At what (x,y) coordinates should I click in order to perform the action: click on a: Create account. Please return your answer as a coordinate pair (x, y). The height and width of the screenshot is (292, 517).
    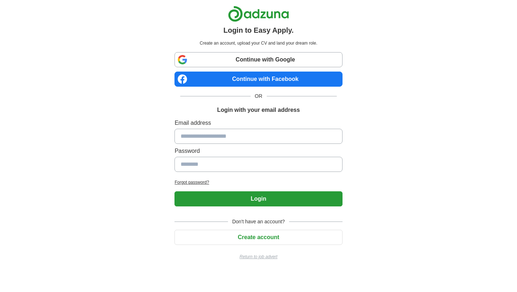
    Looking at the image, I should click on (258, 237).